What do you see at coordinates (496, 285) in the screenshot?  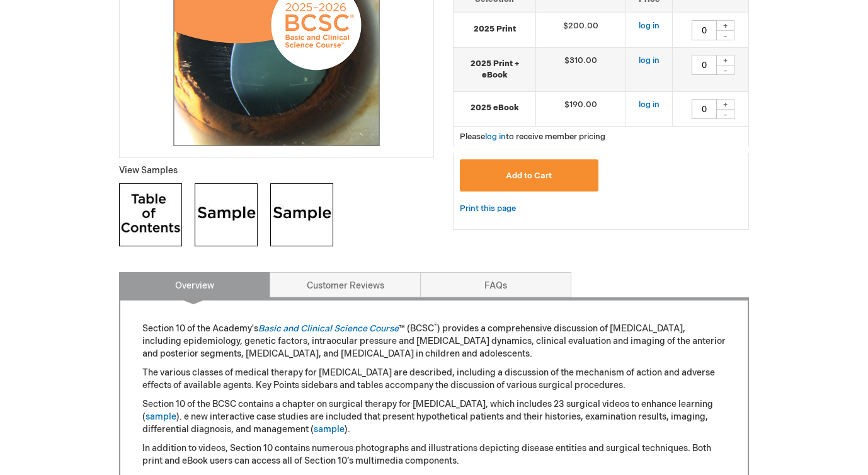 I see `a: FAQs` at bounding box center [496, 285].